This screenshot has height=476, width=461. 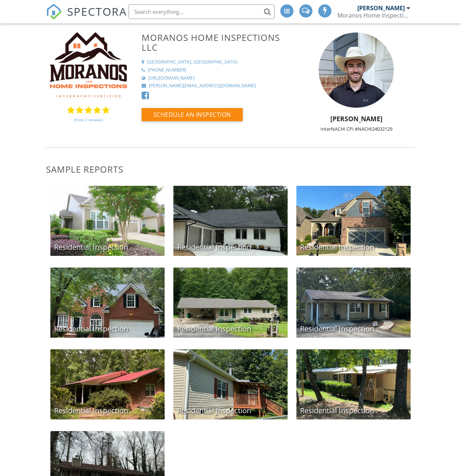 I want to click on img: headshot_2025.jpg, so click(x=356, y=70).